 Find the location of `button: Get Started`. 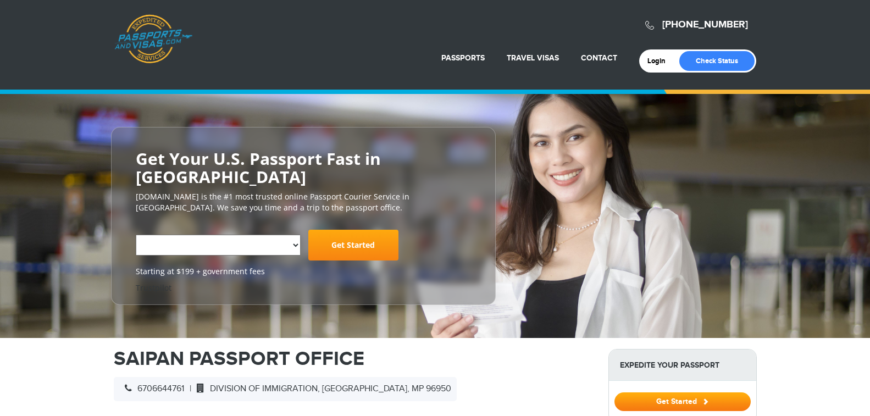

button: Get Started is located at coordinates (682, 402).